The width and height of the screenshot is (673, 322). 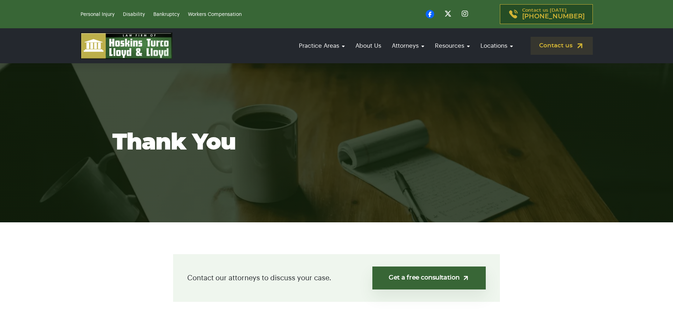 I want to click on a: Bankruptcy, so click(x=166, y=14).